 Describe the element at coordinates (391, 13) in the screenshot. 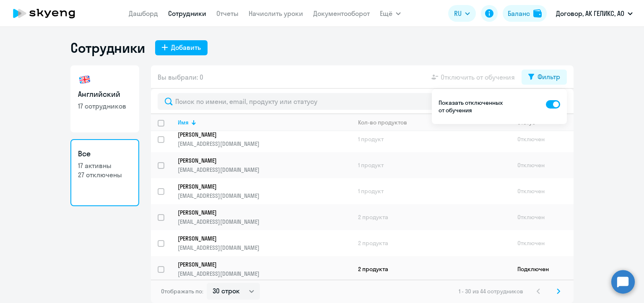

I see `button: Ещё` at that location.